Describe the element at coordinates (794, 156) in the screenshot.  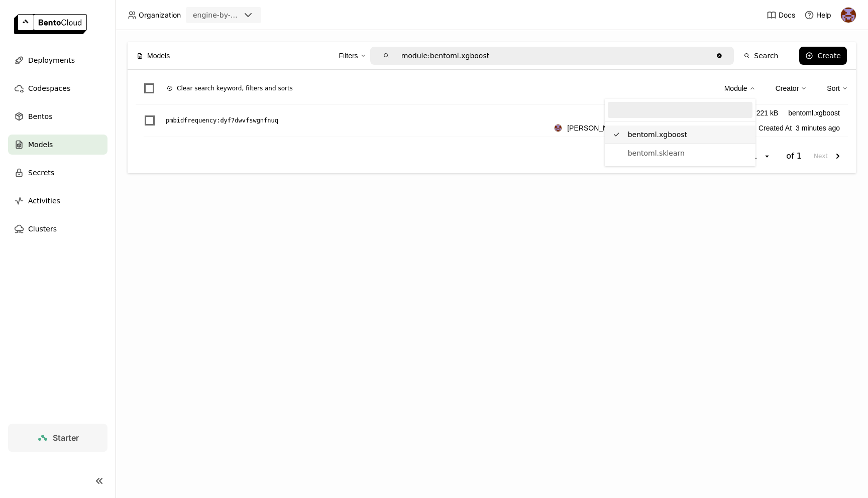
I see `span: of 1` at that location.